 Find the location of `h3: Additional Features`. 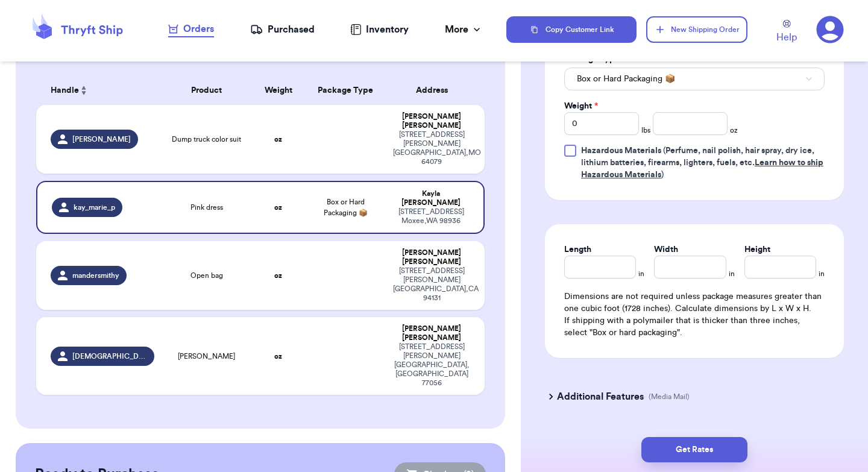

h3: Additional Features is located at coordinates (600, 397).